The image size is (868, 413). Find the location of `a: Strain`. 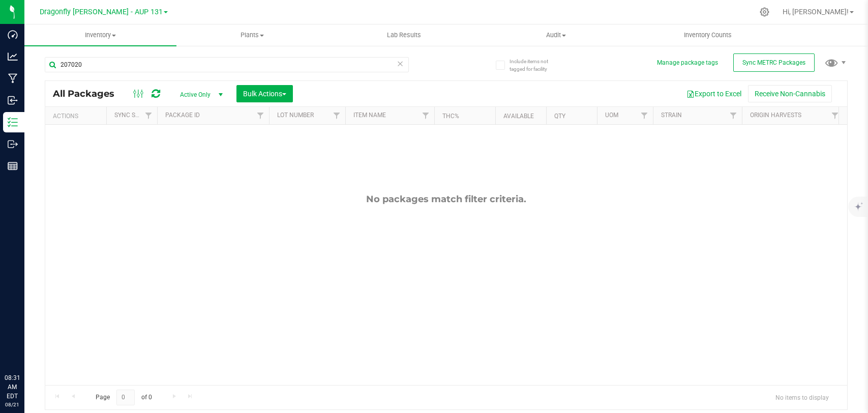

a: Strain is located at coordinates (672, 115).